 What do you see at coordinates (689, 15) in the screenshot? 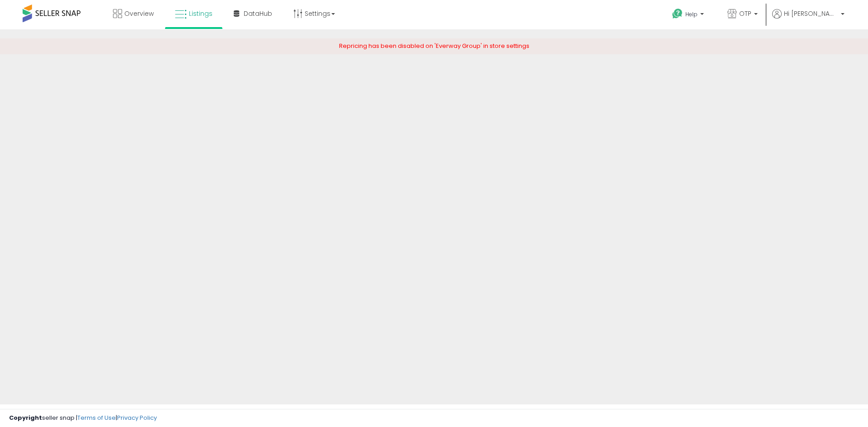
I see `a: Help` at bounding box center [689, 15].